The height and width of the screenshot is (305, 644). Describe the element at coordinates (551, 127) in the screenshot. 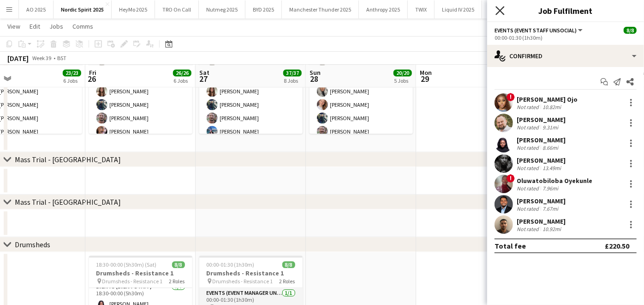

I see `div: 9.31mi` at that location.